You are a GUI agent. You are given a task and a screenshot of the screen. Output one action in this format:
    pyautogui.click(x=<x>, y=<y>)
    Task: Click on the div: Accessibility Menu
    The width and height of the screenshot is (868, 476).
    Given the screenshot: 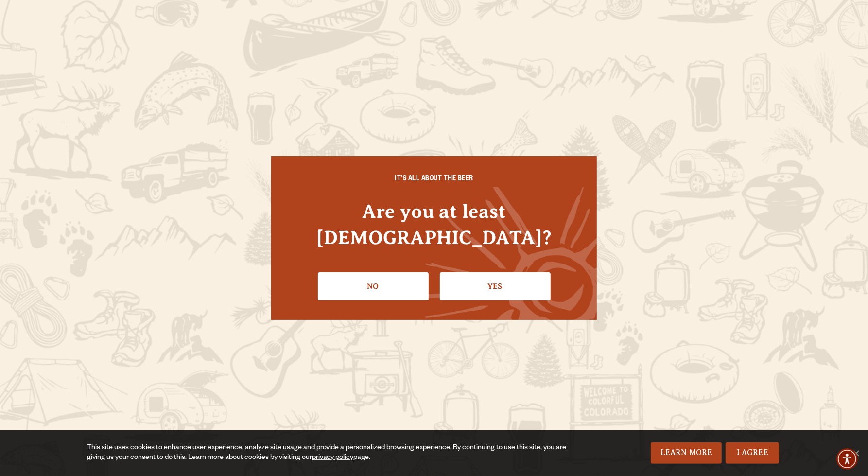 What is the action you would take?
    pyautogui.click(x=848, y=459)
    